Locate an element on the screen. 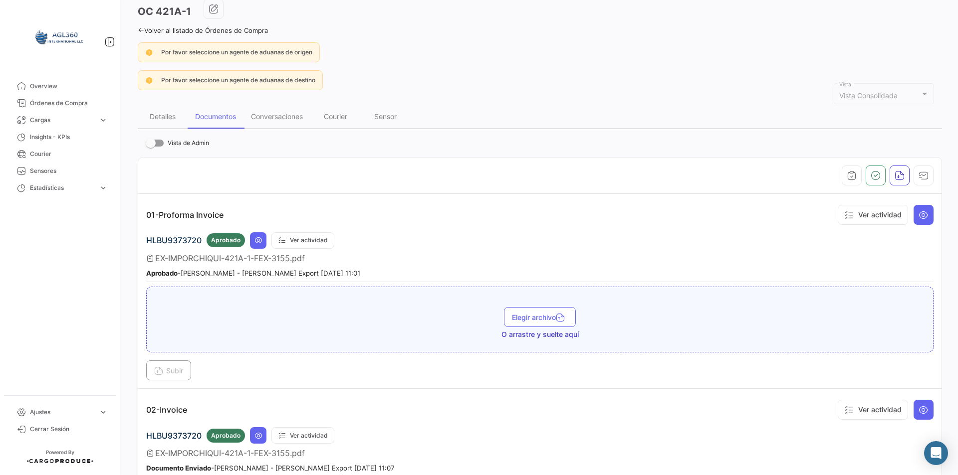 The image size is (958, 475). span: Ajustes is located at coordinates (62, 413).